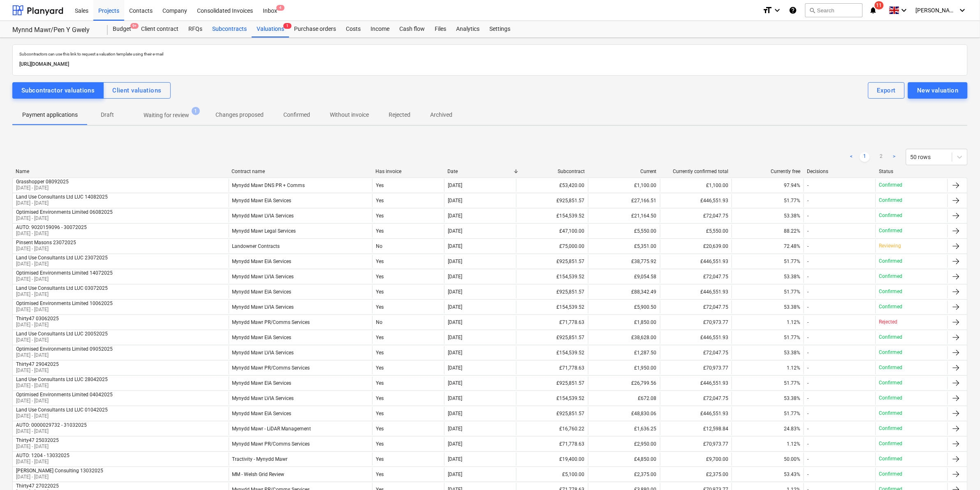 This screenshot has height=490, width=980. What do you see at coordinates (696, 246) in the screenshot?
I see `div: £20,639.00` at bounding box center [696, 246].